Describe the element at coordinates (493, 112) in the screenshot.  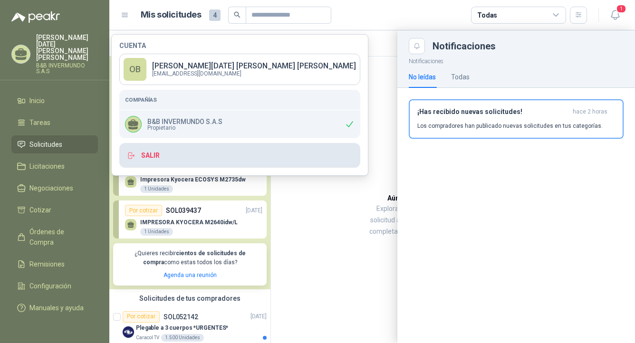
I see `h3: ¡Has recibido nuevas solicitudes!` at that location.